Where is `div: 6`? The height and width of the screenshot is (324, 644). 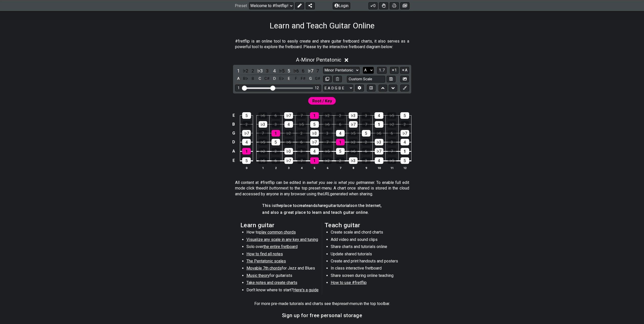
div: 6 is located at coordinates (276, 116).